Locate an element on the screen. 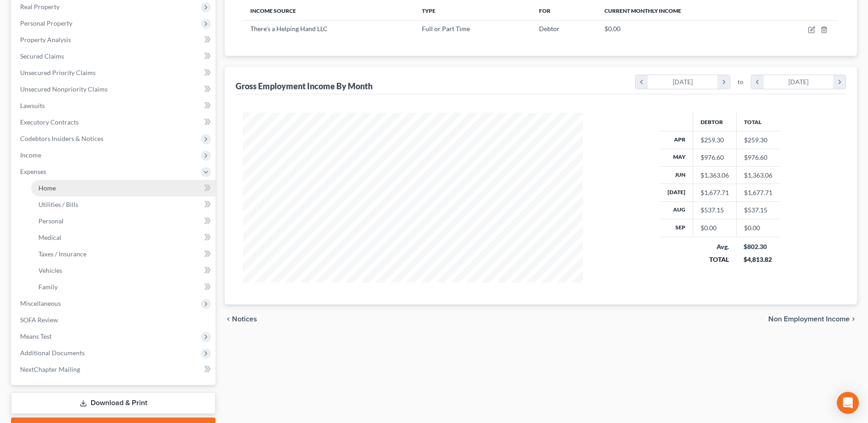 The width and height of the screenshot is (868, 423). a: Executory Contracts is located at coordinates (114, 122).